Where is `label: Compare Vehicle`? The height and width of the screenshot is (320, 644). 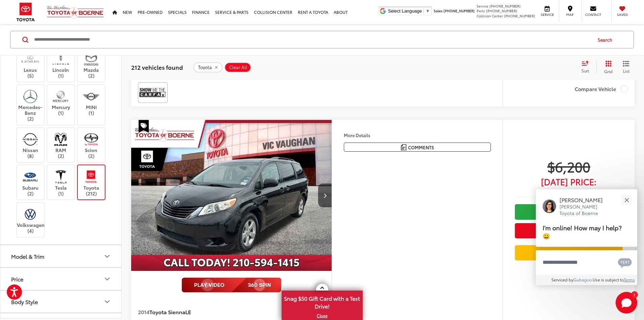
label: Compare Vehicle is located at coordinates (601, 89).